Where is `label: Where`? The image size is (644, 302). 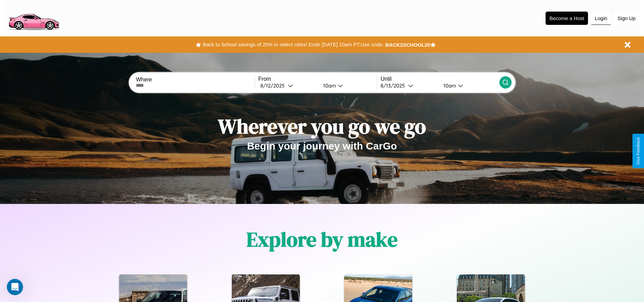
label: Where is located at coordinates (195, 79).